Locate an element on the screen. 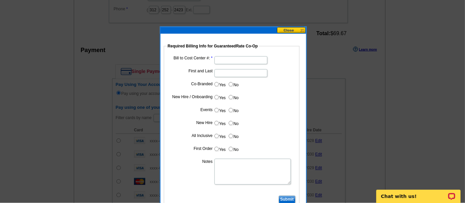 The width and height of the screenshot is (465, 203). label: Co-Branded is located at coordinates (191, 84).